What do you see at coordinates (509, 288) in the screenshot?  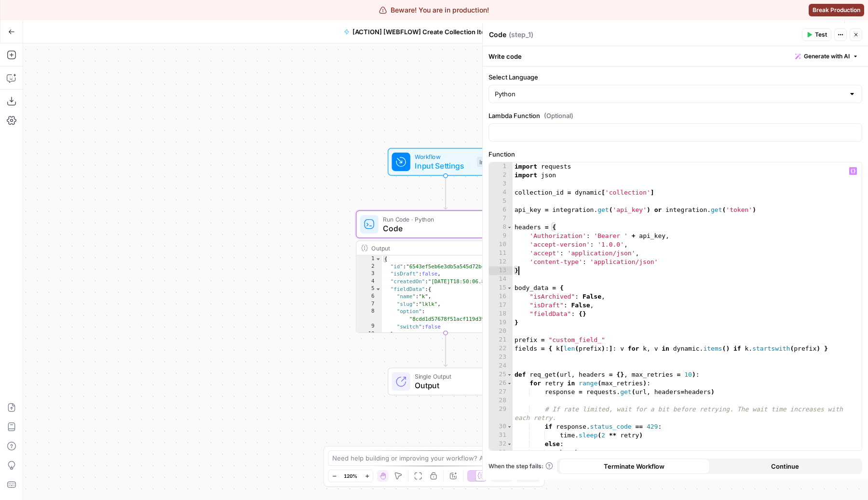 I see `span: Toggle code folding, rows 15 through 19` at bounding box center [509, 288].